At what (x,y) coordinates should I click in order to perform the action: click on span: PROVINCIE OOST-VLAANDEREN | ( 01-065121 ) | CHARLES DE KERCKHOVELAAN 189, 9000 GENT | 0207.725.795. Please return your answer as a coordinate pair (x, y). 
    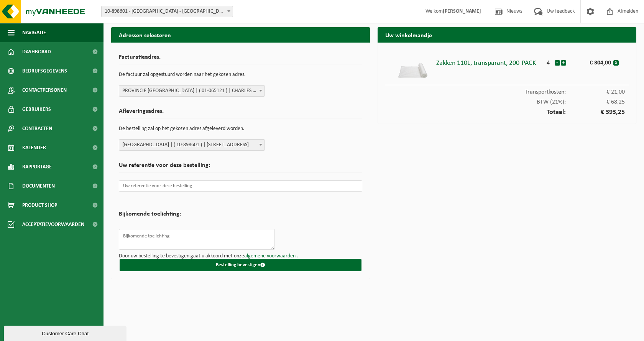
    Looking at the image, I should click on (192, 91).